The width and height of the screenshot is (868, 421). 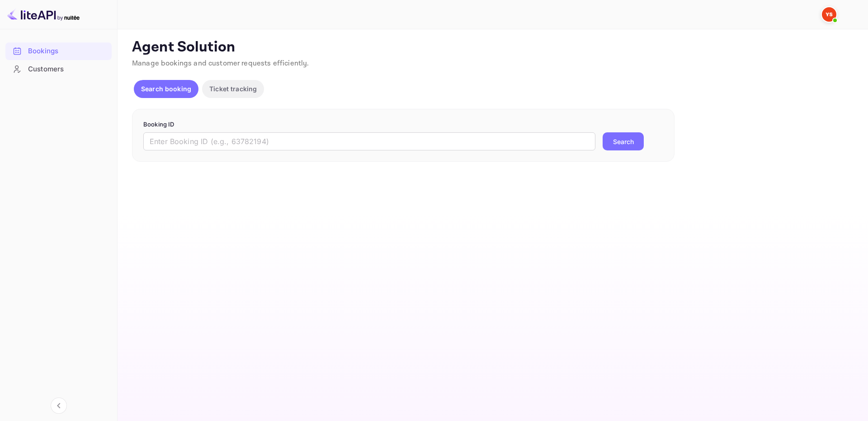 What do you see at coordinates (829, 15) in the screenshot?
I see `img: Yandex Support` at bounding box center [829, 15].